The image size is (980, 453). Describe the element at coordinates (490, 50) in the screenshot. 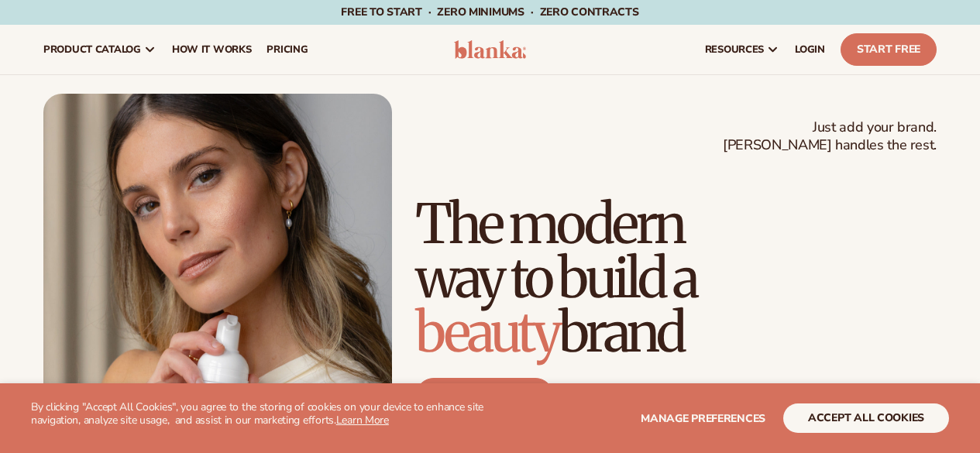

I see `img: logo` at that location.